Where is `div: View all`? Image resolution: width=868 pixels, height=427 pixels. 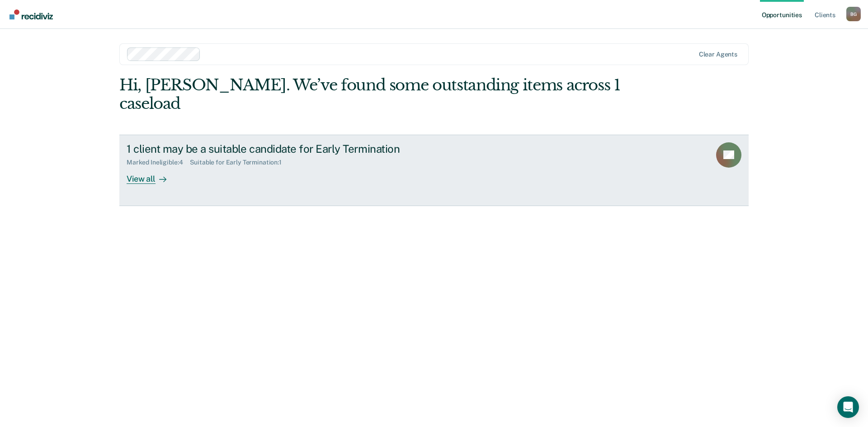
div: View all is located at coordinates (152, 175).